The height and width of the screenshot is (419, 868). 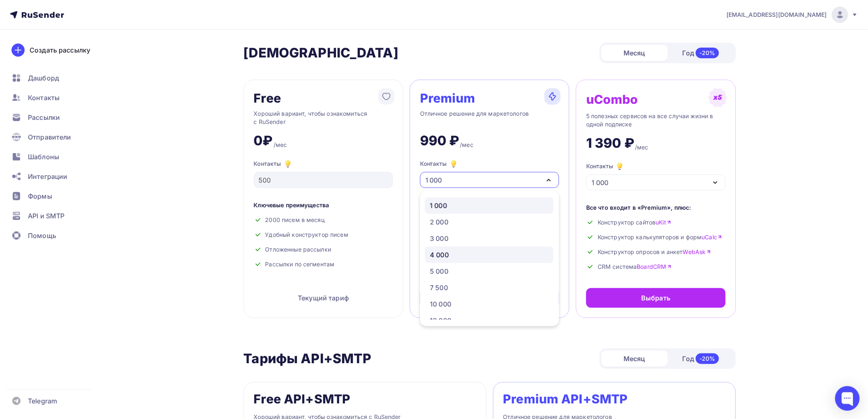 What do you see at coordinates (55, 157) in the screenshot?
I see `a: Шаблоны` at bounding box center [55, 157].